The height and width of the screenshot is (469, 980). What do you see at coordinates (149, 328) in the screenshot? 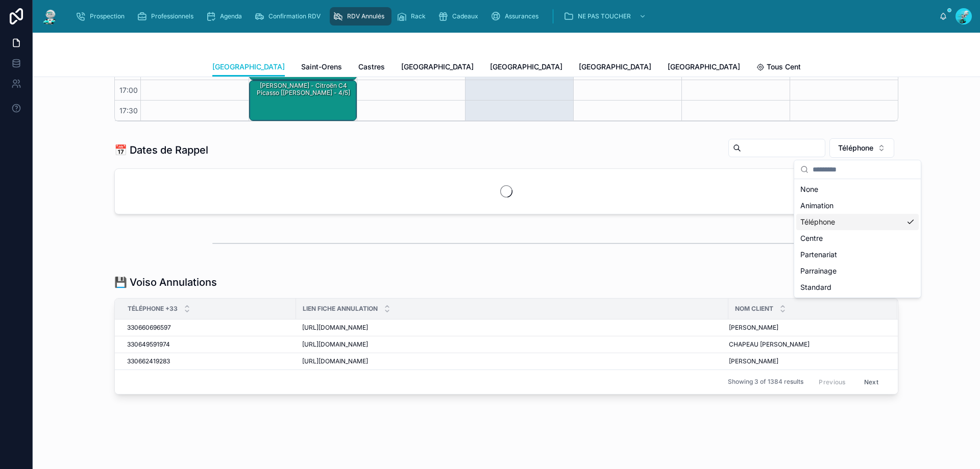
I see `span: 330660696597` at bounding box center [149, 328].